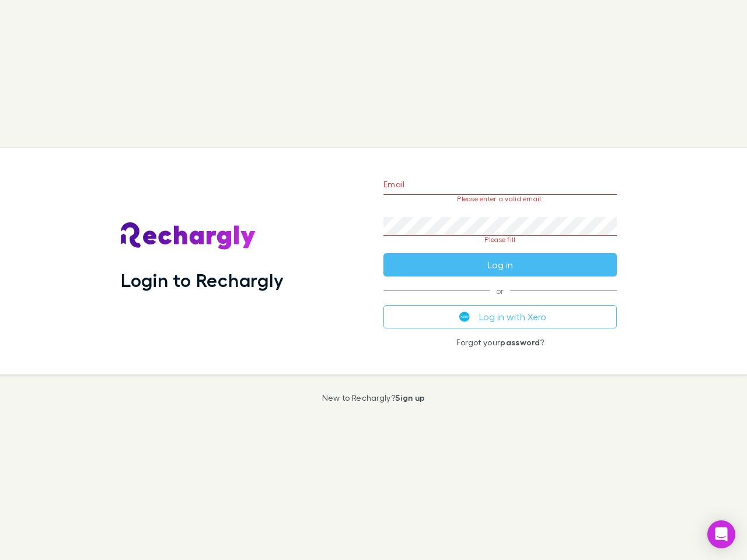 This screenshot has width=747, height=560. What do you see at coordinates (202, 280) in the screenshot?
I see `h1: Login to Rechargly` at bounding box center [202, 280].